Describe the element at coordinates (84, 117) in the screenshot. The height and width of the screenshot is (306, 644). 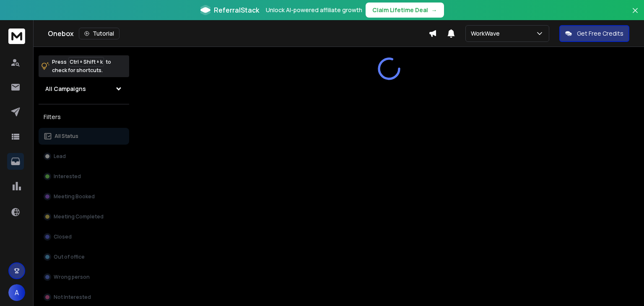
I see `h3: Filters` at that location.